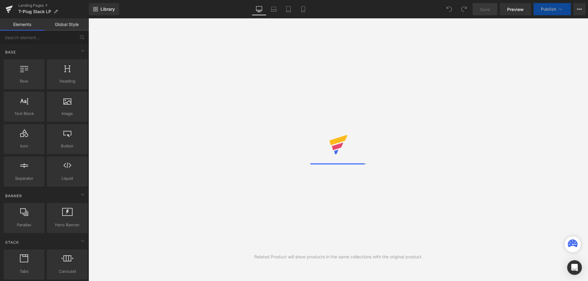 The image size is (588, 281). I want to click on button: Redo, so click(464, 9).